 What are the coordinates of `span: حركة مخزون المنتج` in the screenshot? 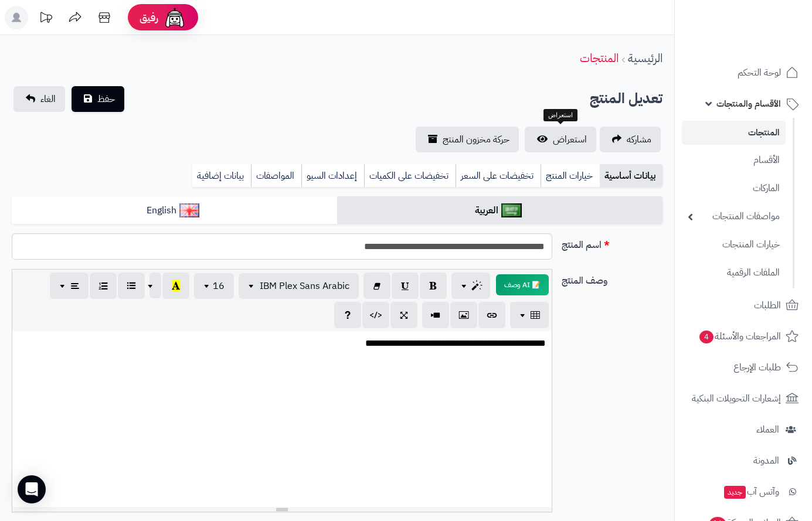 It's located at (476, 139).